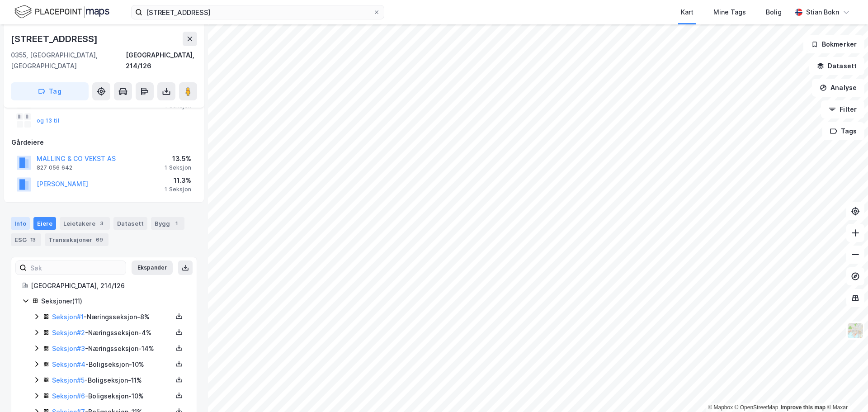 The height and width of the screenshot is (412, 868). What do you see at coordinates (729, 12) in the screenshot?
I see `div: Mine Tags` at bounding box center [729, 12].